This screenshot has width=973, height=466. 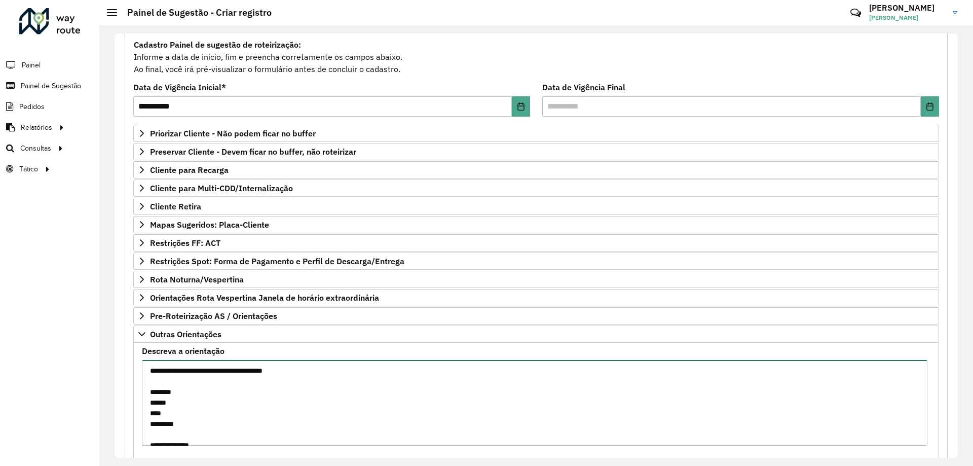 I want to click on strong: Cadastro Painel de sugestão de roteirização:, so click(x=217, y=45).